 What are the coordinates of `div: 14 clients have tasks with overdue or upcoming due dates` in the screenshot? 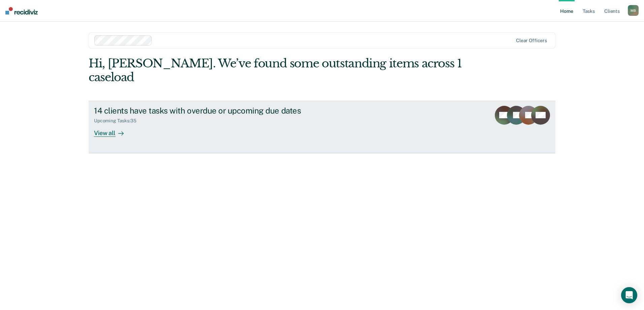 It's located at (212, 111).